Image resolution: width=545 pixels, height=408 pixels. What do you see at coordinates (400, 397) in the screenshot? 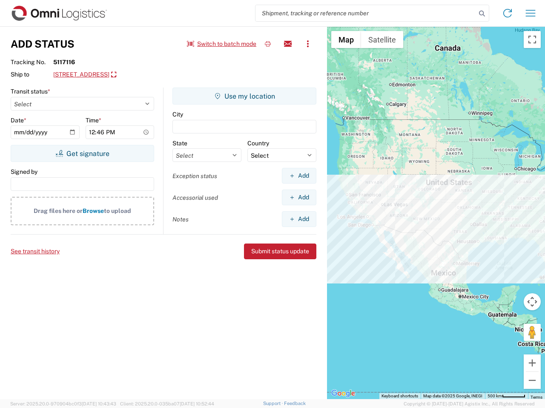
I see `button: Keyboard shortcuts` at bounding box center [400, 397].